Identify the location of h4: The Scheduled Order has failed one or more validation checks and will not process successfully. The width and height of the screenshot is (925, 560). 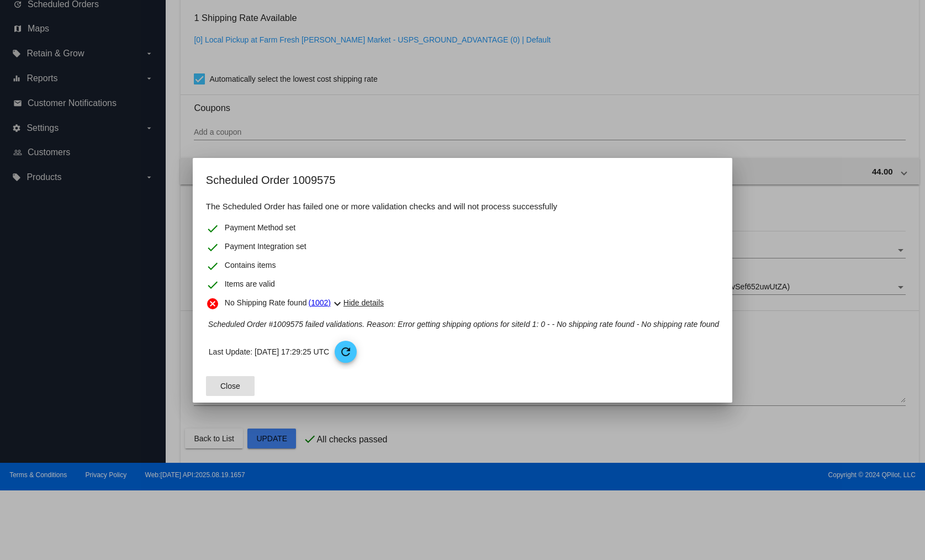
(462, 207).